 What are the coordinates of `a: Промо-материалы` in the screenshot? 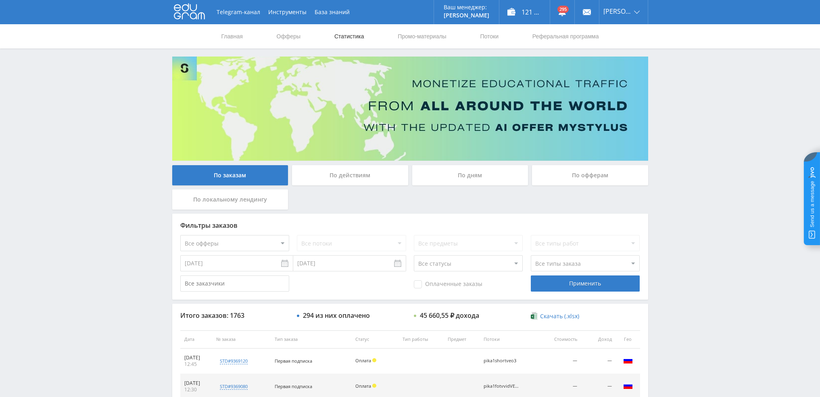 It's located at (422, 36).